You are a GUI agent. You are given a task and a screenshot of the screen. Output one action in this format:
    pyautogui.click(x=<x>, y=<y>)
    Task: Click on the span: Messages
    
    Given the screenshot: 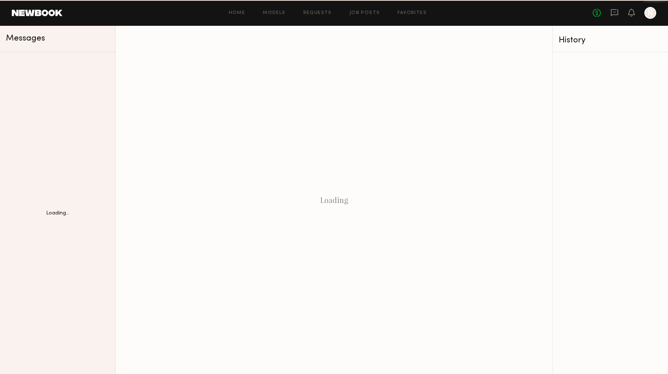 What is the action you would take?
    pyautogui.click(x=25, y=38)
    